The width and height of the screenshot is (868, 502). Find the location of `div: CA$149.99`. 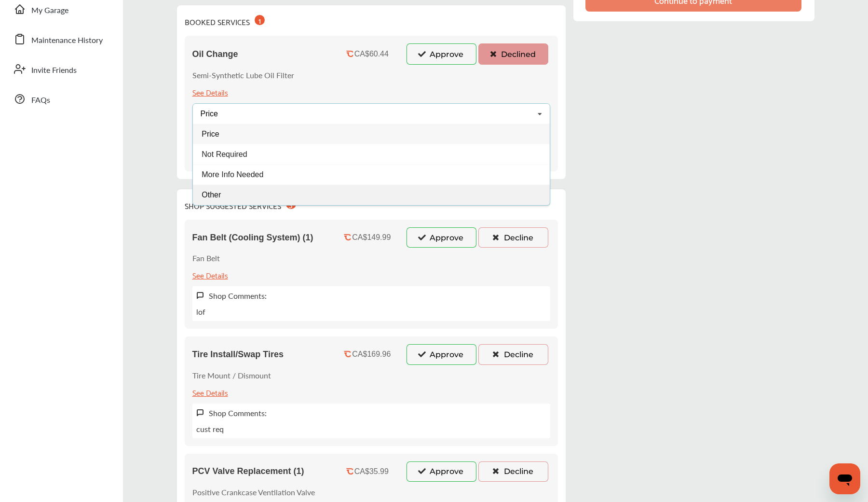

div: CA$149.99 is located at coordinates (371, 238).